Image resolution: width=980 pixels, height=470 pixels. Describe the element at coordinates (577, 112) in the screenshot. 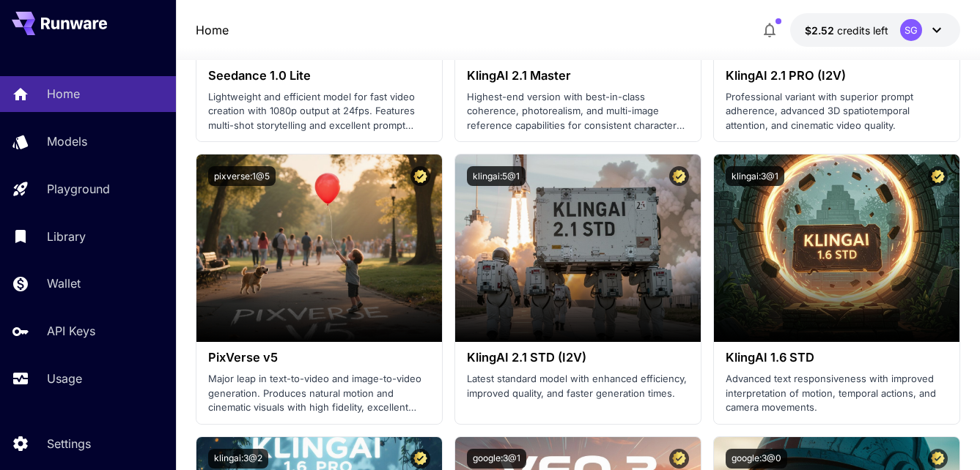

I see `p: Highest-end version with best-in-class coherence, photorealism, and multi-image reference capabil...` at that location.